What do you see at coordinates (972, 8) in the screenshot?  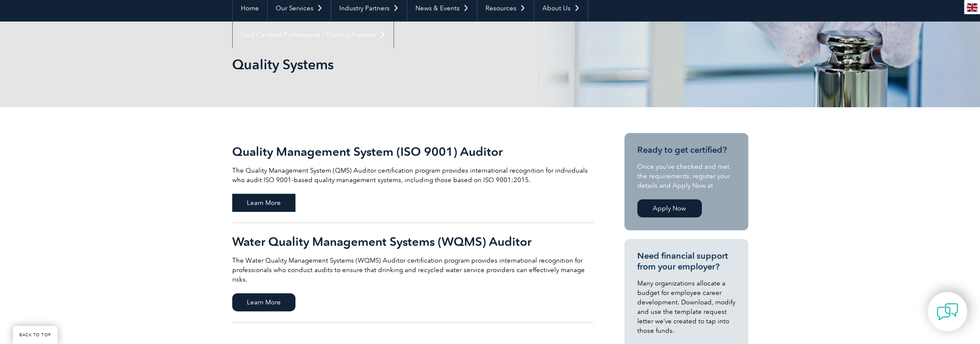 I see `img: en` at bounding box center [972, 8].